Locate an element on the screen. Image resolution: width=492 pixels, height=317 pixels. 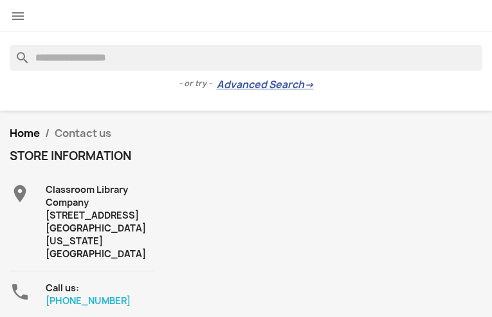
i: search is located at coordinates (17, 53).